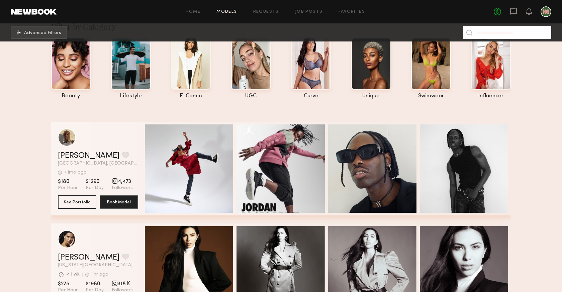  Describe the element at coordinates (77, 202) in the screenshot. I see `button: See Portfolio` at that location.